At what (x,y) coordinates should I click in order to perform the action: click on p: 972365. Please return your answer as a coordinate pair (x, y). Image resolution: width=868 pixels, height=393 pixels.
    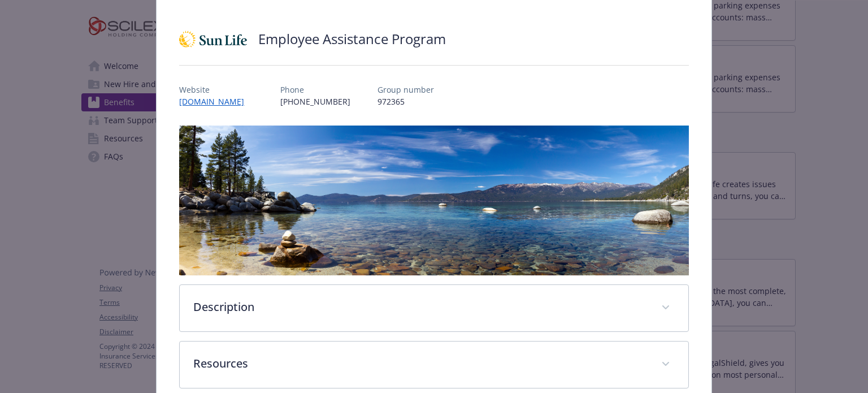
    Looking at the image, I should click on (406, 101).